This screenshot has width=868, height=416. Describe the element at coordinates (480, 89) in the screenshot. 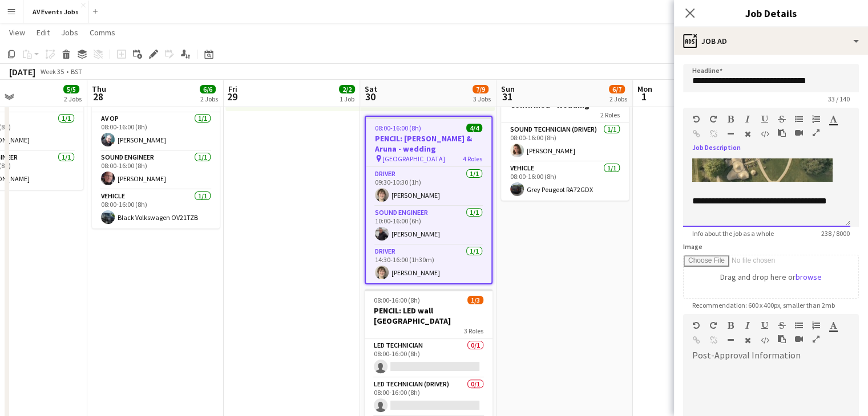

I see `span: 7/9` at that location.